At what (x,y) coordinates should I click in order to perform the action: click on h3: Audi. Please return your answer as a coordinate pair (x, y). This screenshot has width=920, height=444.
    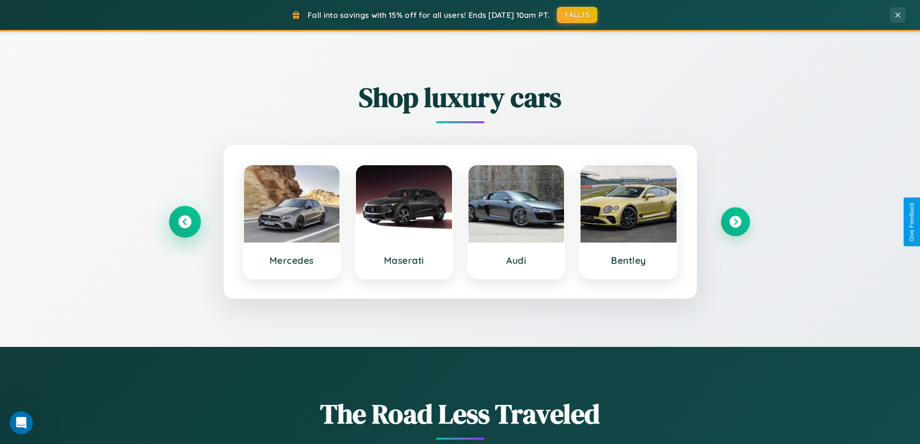
    Looking at the image, I should click on (516, 260).